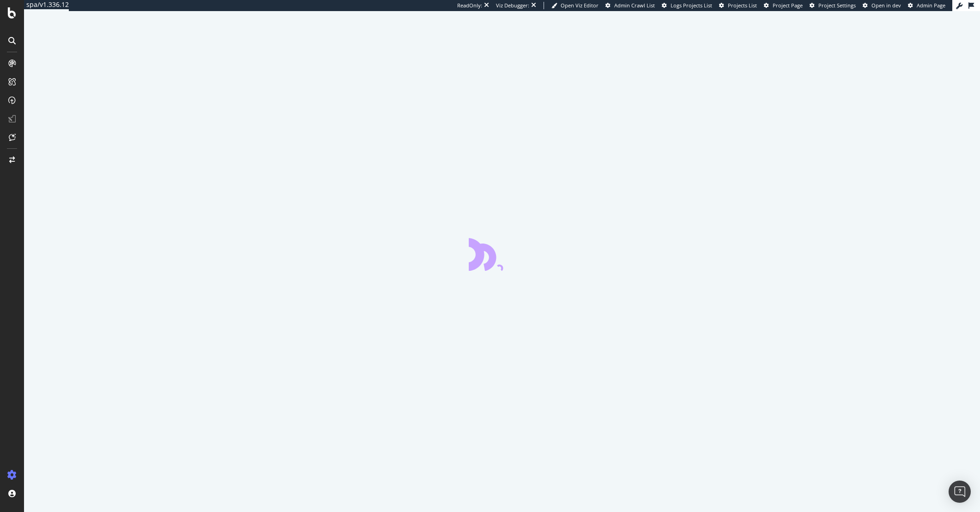 The height and width of the screenshot is (512, 980). Describe the element at coordinates (575, 5) in the screenshot. I see `a: Open Viz Editor` at that location.